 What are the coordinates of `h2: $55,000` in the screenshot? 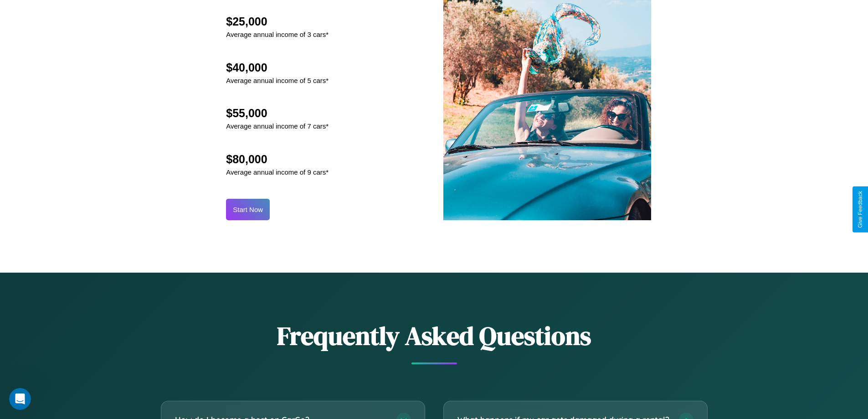 It's located at (278, 113).